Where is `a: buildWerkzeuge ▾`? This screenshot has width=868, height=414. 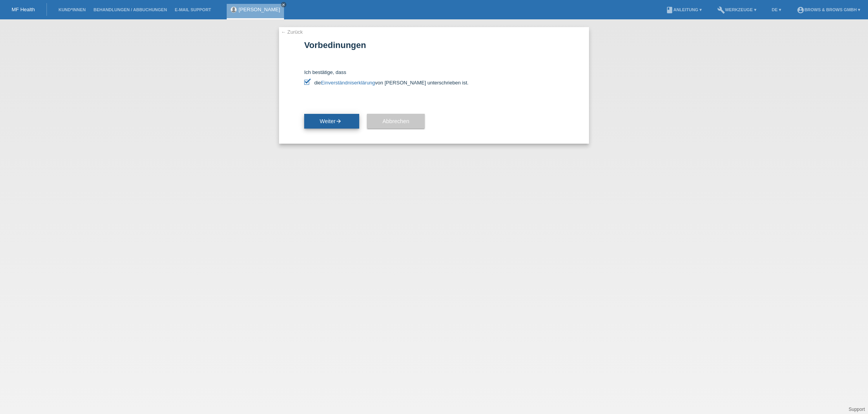 a: buildWerkzeuge ▾ is located at coordinates (737, 10).